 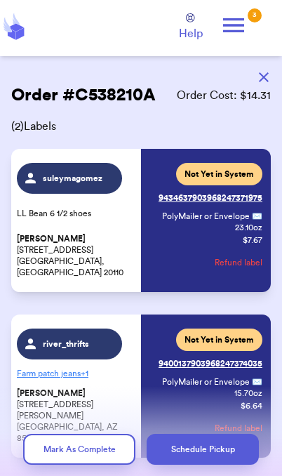 What do you see at coordinates (75, 213) in the screenshot?
I see `p: LL Bean 6 1/2 shoes` at bounding box center [75, 213].